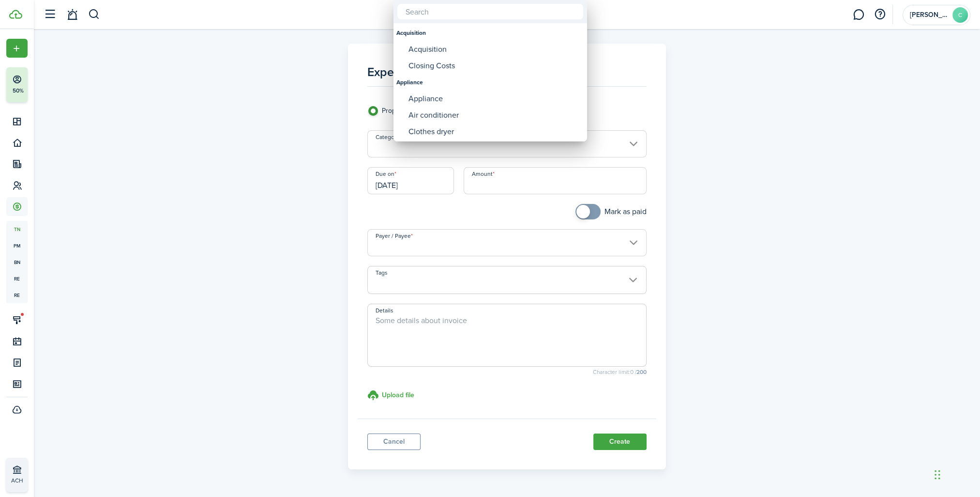 This screenshot has height=497, width=980. Describe the element at coordinates (494, 66) in the screenshot. I see `div: Closing Costs` at that location.